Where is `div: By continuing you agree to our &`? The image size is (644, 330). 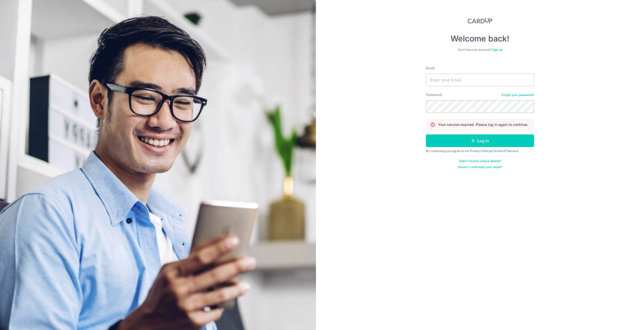 div: By continuing you agree to our & is located at coordinates (480, 151).